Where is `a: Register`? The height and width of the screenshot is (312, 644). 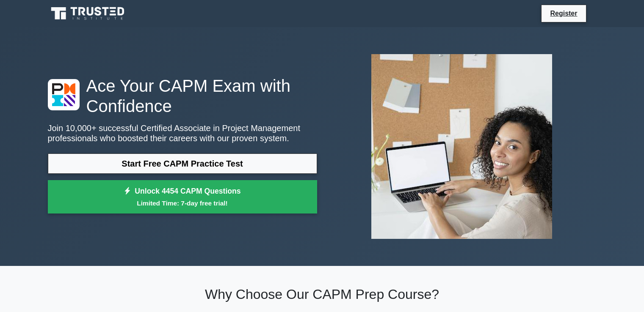 a: Register is located at coordinates (563, 13).